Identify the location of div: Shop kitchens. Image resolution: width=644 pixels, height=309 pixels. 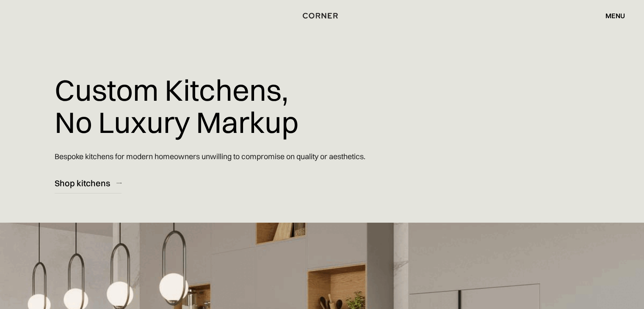
(82, 183).